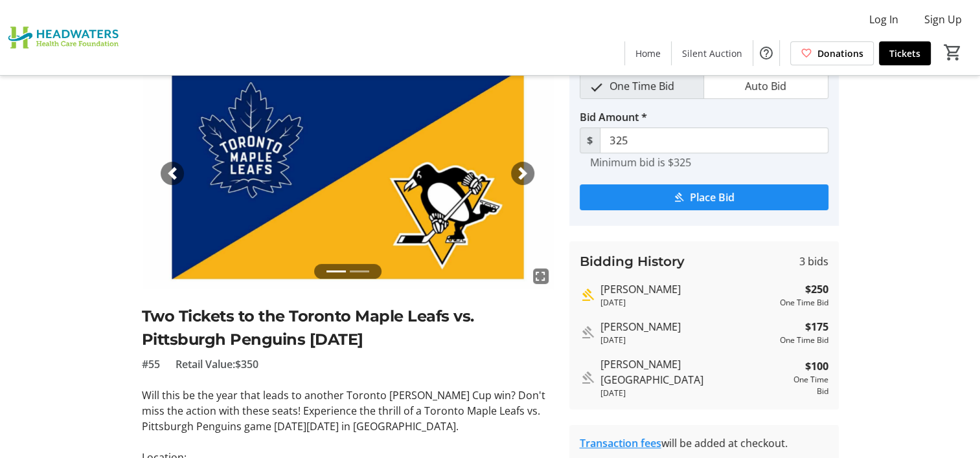 This screenshot has width=980, height=458. I want to click on img: Image, so click(348, 173).